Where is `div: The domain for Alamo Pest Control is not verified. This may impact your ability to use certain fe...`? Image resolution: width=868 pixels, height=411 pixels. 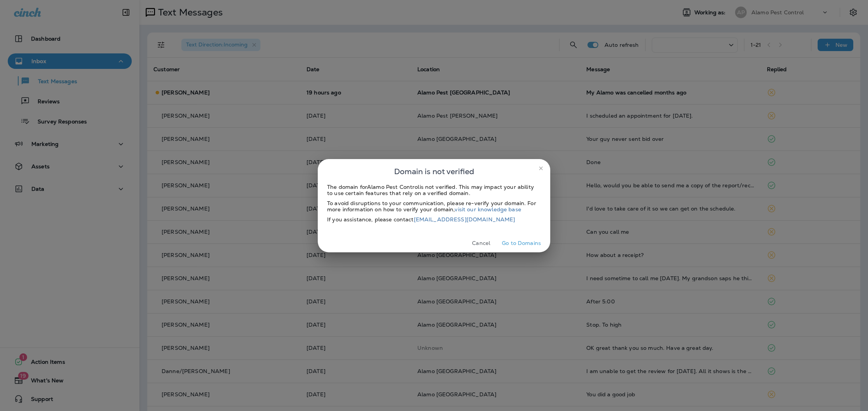 div: The domain for Alamo Pest Control is not verified. This may impact your ability to use certain fe... is located at coordinates (434, 190).